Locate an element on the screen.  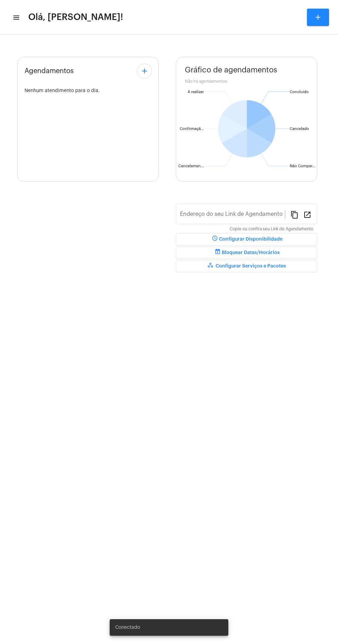
mat-icon: schedule is located at coordinates (215, 239).